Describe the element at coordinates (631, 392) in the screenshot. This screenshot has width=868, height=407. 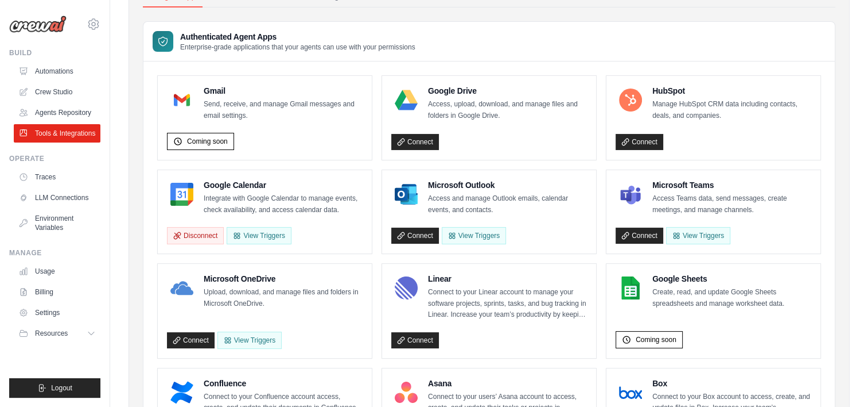
I see `img: Box Logo` at that location.